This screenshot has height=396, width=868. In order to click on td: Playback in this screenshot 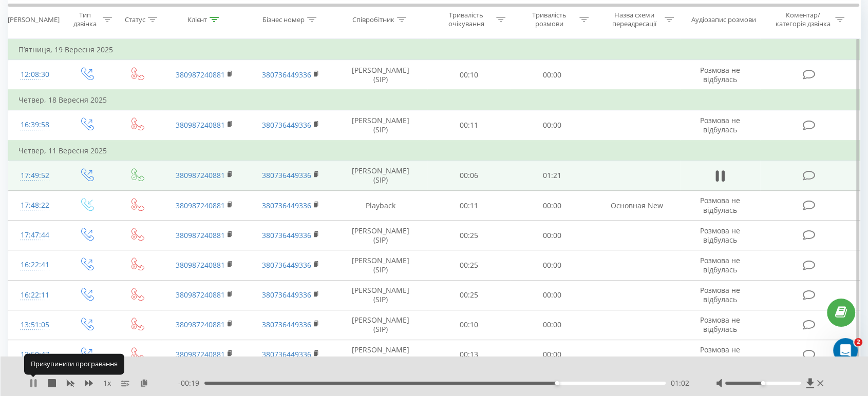, I will do `click(380, 206)`.